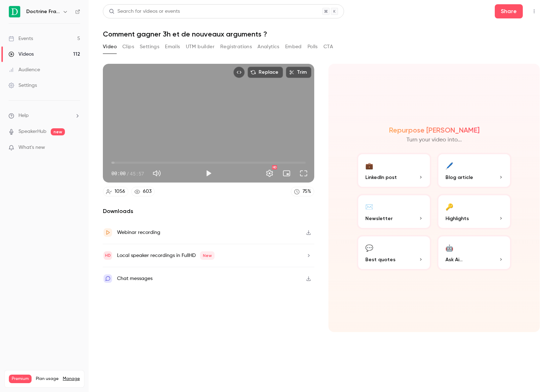  I want to click on div: Search for videos or events, so click(144, 11).